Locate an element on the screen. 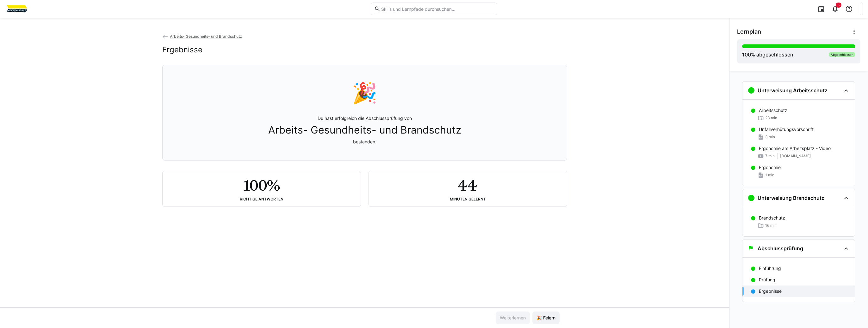 Image resolution: width=868 pixels, height=328 pixels. span: 16 min is located at coordinates (771, 225).